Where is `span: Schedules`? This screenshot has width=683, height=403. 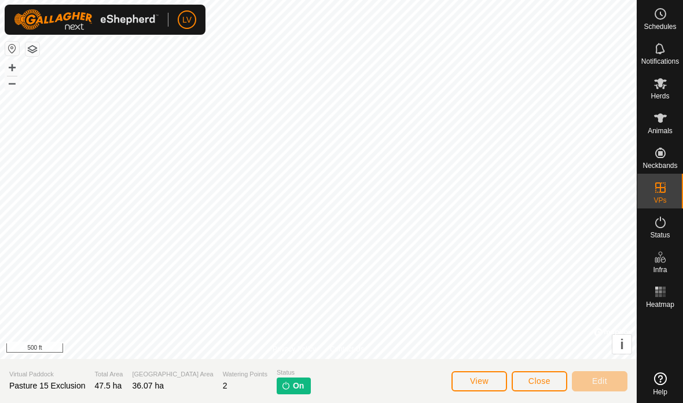
span: Schedules is located at coordinates (660, 27).